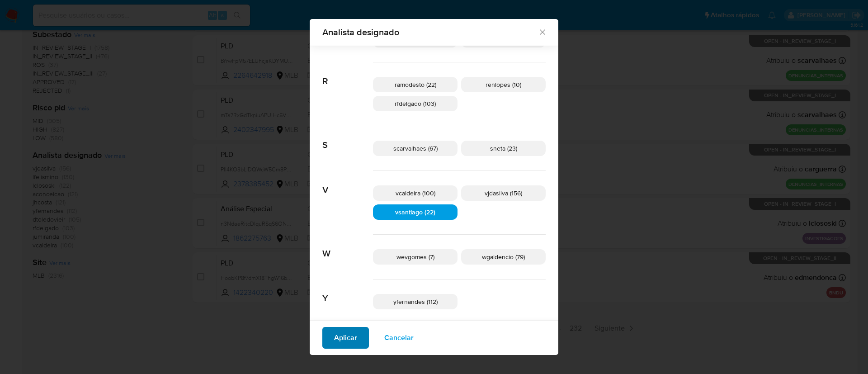  Describe the element at coordinates (415, 103) in the screenshot. I see `span: rfdelgado (103)` at that location.